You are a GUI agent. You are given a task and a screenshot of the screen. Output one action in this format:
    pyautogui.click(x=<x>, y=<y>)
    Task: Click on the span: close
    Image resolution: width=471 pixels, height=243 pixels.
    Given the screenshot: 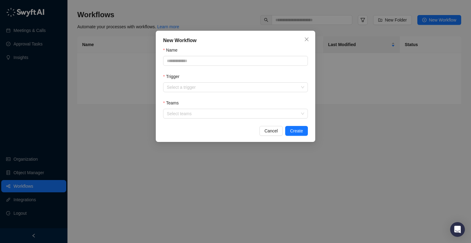 What is the action you would take?
    pyautogui.click(x=307, y=39)
    